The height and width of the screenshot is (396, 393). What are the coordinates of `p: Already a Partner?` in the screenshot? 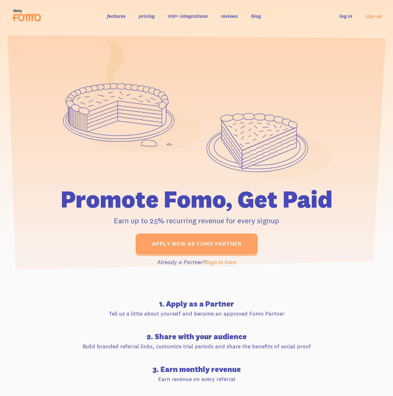 It's located at (197, 262).